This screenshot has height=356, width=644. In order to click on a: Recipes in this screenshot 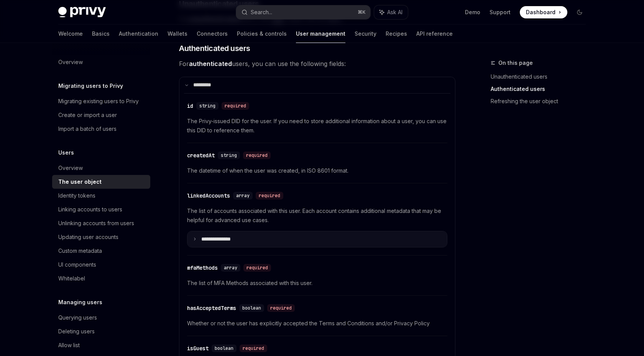, I will do `click(397, 34)`.